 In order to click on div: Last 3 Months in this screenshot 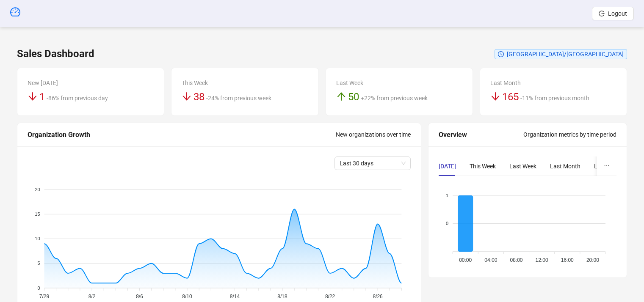, I will do `click(613, 166)`.